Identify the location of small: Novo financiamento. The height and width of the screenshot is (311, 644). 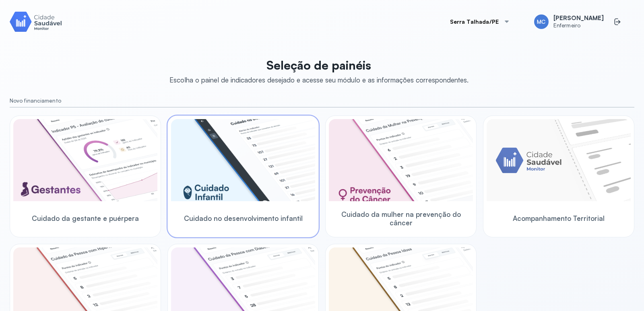
(322, 100).